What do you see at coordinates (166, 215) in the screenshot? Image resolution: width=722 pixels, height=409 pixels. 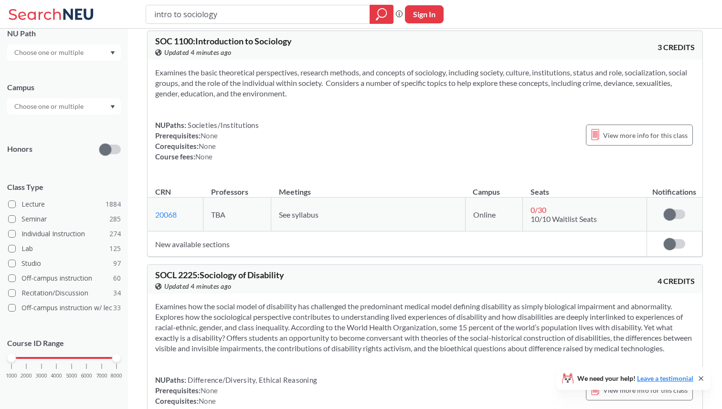 I see `a: 20068` at bounding box center [166, 215].